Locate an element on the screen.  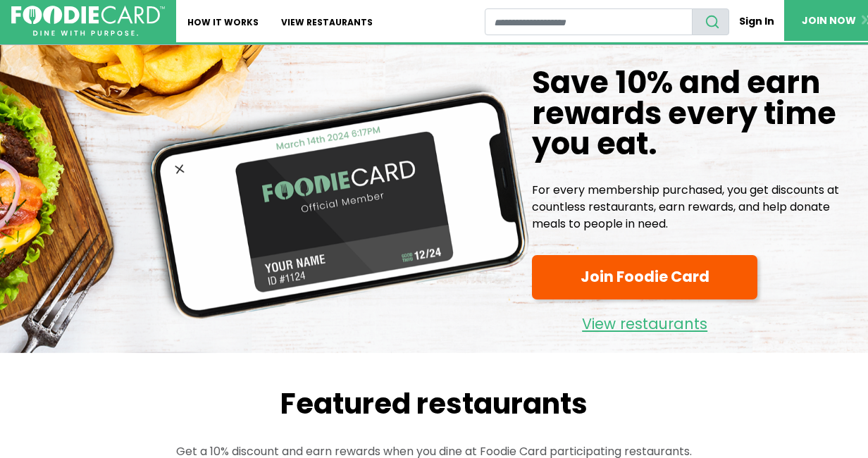
img: FoodieCard; Eat, Drink, Save, Donate is located at coordinates (88, 21).